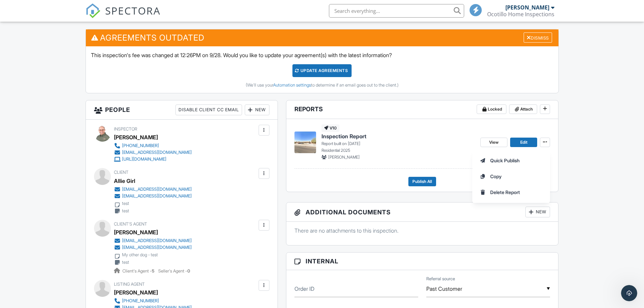  I want to click on div: Peter says…, so click(68, 88).